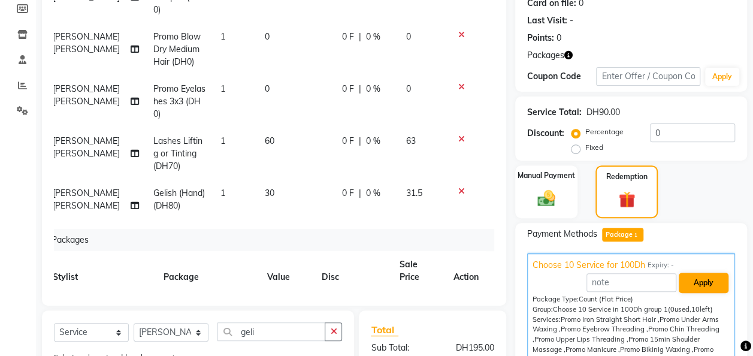  I want to click on span: Group:, so click(543, 309).